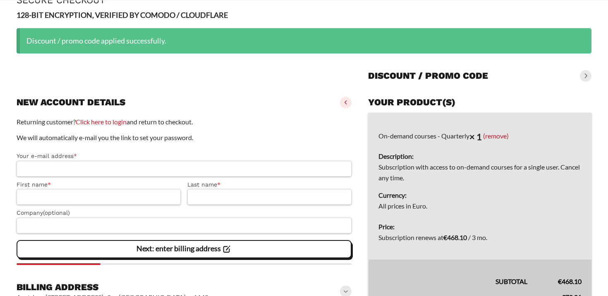 This screenshot has width=608, height=296. Describe the element at coordinates (184, 212) in the screenshot. I see `label: Company` at that location.